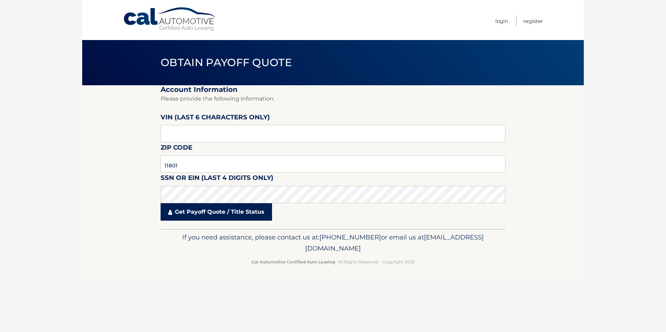 Image resolution: width=666 pixels, height=332 pixels. Describe the element at coordinates (533, 21) in the screenshot. I see `a: Register` at that location.